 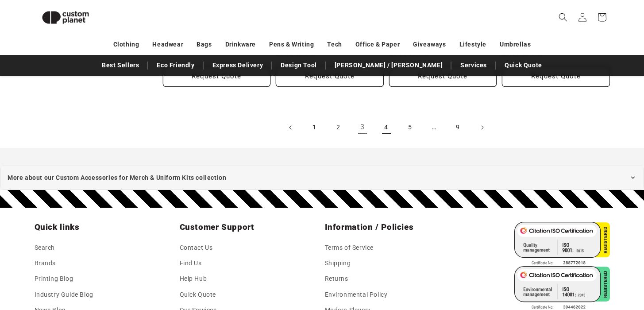 What do you see at coordinates (238, 65) in the screenshot?
I see `a: Express Delivery` at bounding box center [238, 65].